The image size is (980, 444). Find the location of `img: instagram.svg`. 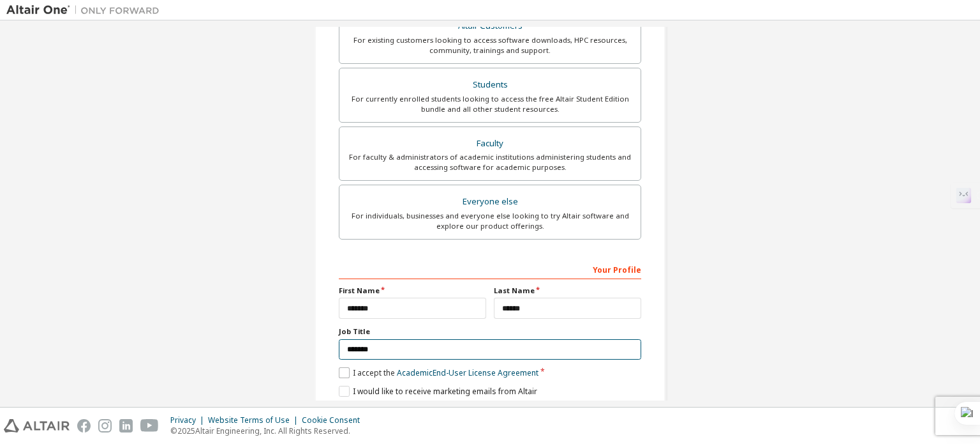

img: instagram.svg is located at coordinates (105, 425).